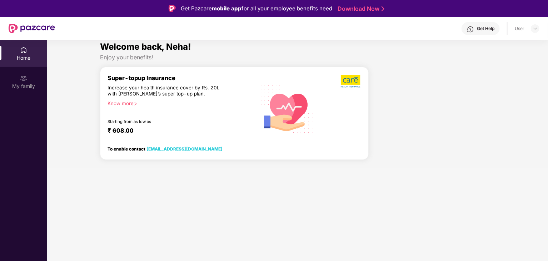 This screenshot has width=548, height=261. What do you see at coordinates (227, 8) in the screenshot?
I see `strong: mobile app` at bounding box center [227, 8].